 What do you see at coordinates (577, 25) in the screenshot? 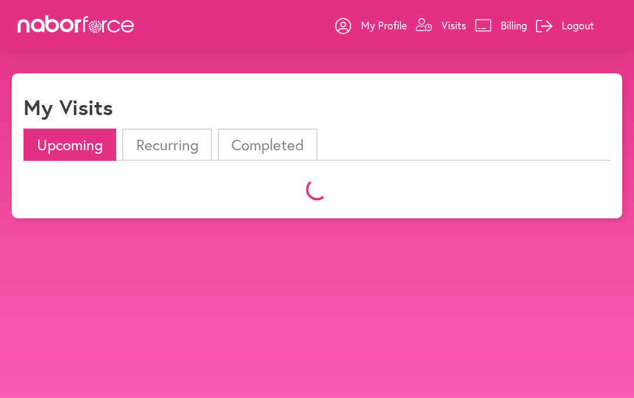
I see `p: Logout` at bounding box center [577, 25].